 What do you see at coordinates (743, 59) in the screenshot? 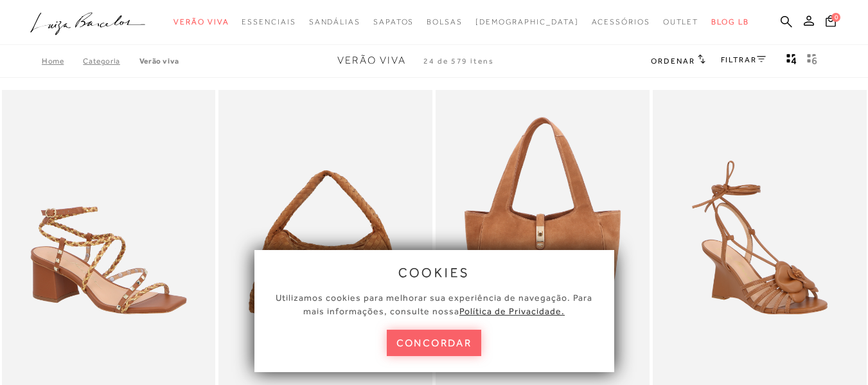
I see `a: FILTRAR` at bounding box center [743, 59].